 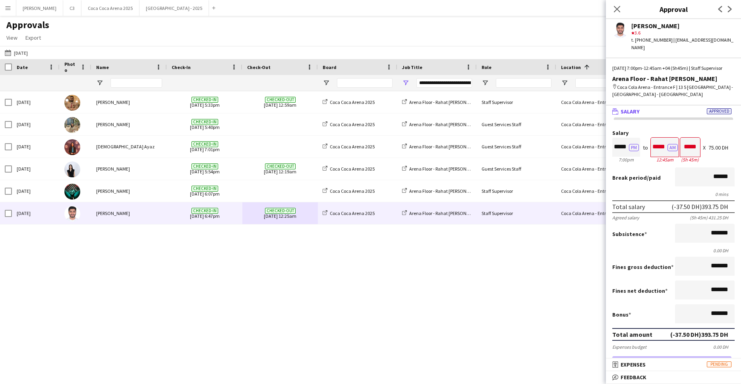 What do you see at coordinates (633, 378) in the screenshot?
I see `span: Feedback` at bounding box center [633, 378].